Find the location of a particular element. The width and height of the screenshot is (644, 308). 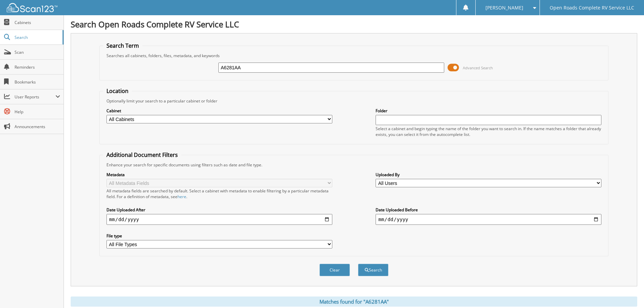

h1: Search Open Roads Complete RV Service LLC is located at coordinates (354, 24).